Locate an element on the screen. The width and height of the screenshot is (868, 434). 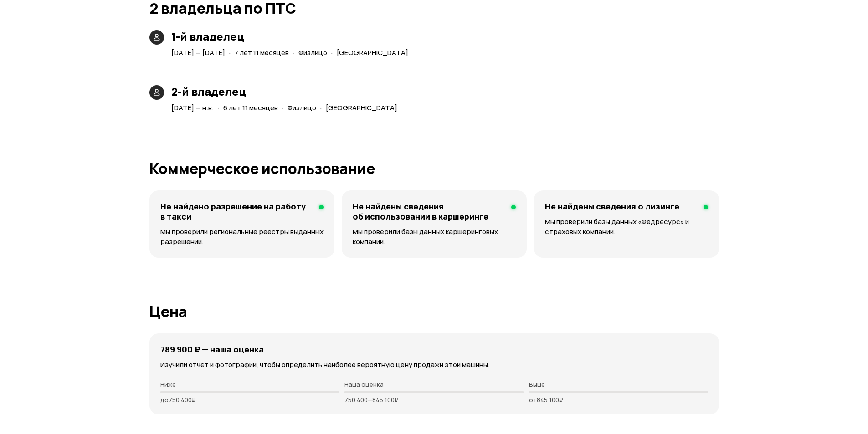
span: 7 лет 11 месяцев is located at coordinates (261, 52).